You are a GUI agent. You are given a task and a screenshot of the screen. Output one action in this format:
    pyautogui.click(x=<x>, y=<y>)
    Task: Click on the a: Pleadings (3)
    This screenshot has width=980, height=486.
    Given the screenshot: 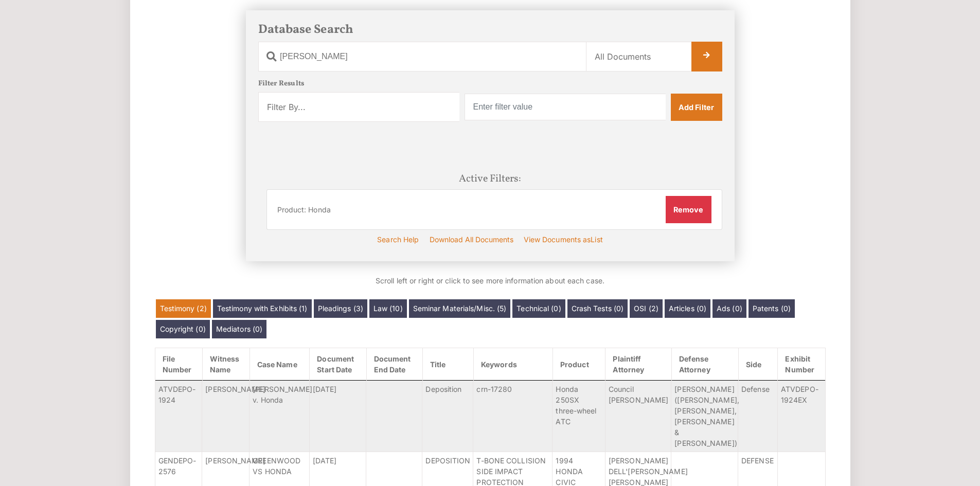 What is the action you would take?
    pyautogui.click(x=340, y=308)
    